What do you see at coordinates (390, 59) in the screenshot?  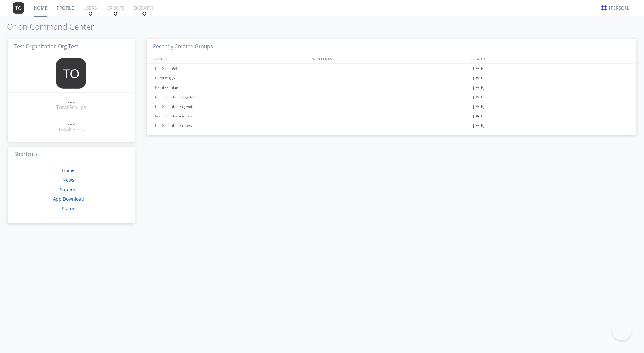 I see `div: SYSTEM_NAME` at bounding box center [390, 59].